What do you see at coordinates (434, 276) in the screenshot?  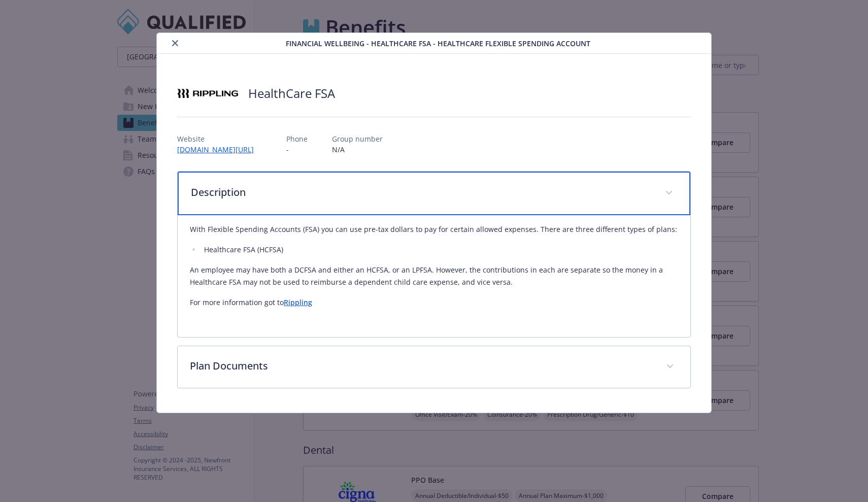 I see `p: An employee may have both a DCFSA and either an HCFSA, or an LPFSA. However, the contributions in...` at bounding box center [434, 276].